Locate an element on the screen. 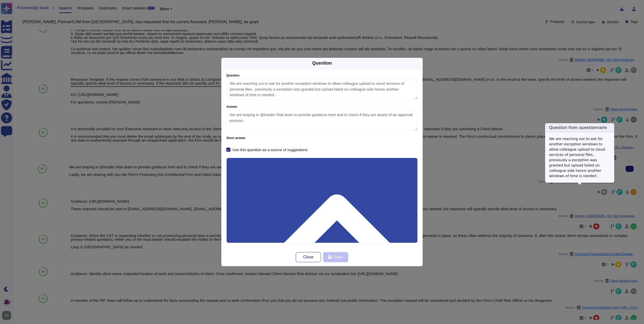  span: Close is located at coordinates (309, 257).